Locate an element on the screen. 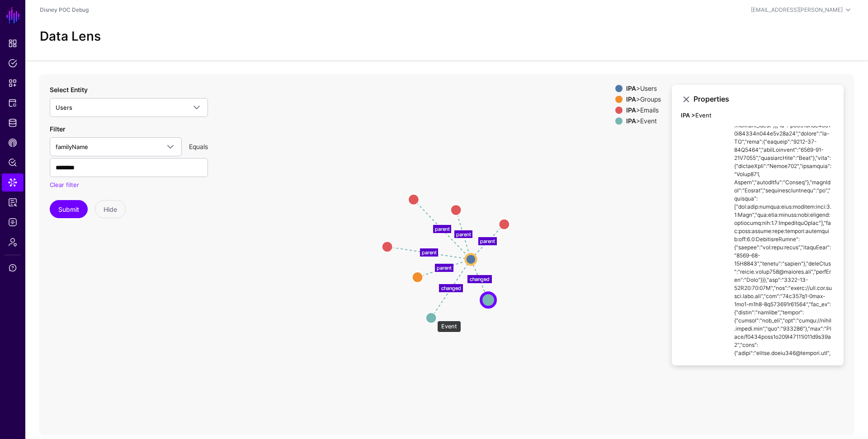 This screenshot has height=439, width=868. a: Policies is located at coordinates (13, 63).